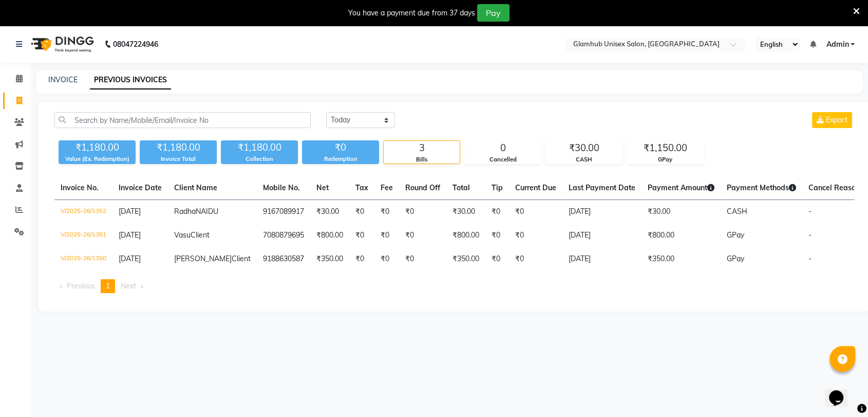 This screenshot has height=417, width=868. What do you see at coordinates (136, 44) in the screenshot?
I see `b: 08047224946` at bounding box center [136, 44].